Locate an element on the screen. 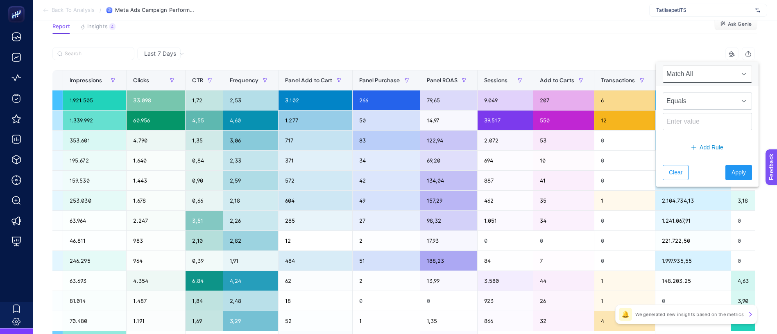 Image resolution: width=777 pixels, height=334 pixels. div: 3,51 is located at coordinates (204, 221).